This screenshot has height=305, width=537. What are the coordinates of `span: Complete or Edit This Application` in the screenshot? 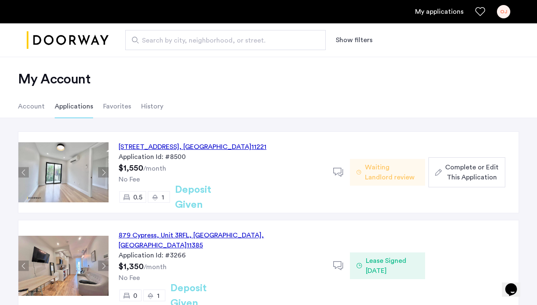 It's located at (472, 172).